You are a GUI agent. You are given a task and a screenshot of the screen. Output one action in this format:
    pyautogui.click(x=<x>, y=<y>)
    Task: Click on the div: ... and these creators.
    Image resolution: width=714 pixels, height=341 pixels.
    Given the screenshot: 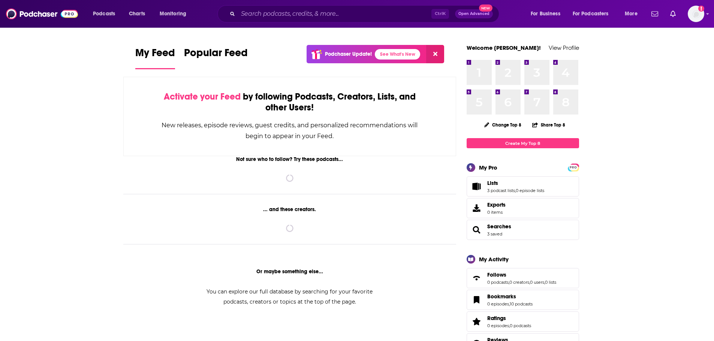 What is the action you would take?
    pyautogui.click(x=290, y=209)
    